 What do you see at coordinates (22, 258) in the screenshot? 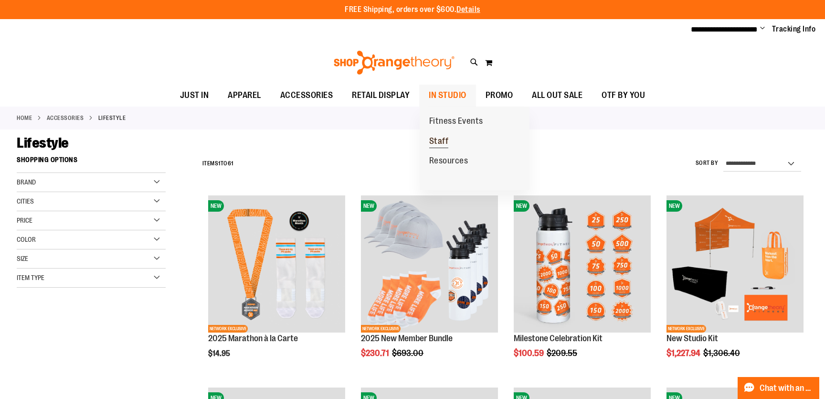
I see `span: Size` at bounding box center [22, 258].